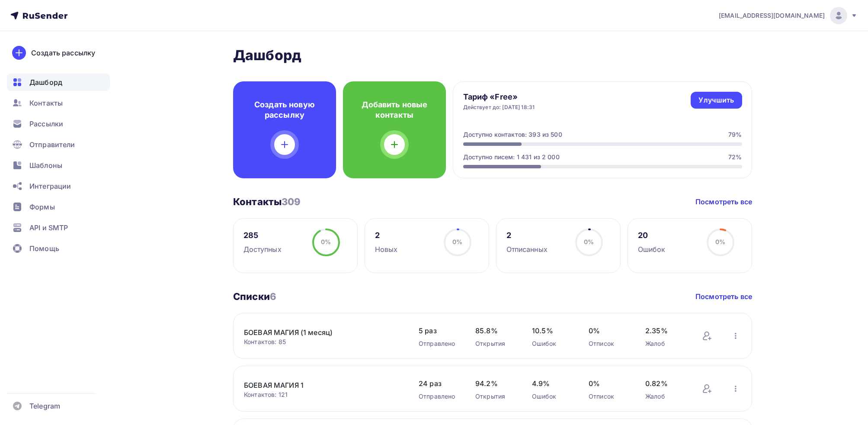 Image resolution: width=868 pixels, height=425 pixels. What do you see at coordinates (318, 385) in the screenshot?
I see `a: БОЕВАЯ МАГИЯ 1` at bounding box center [318, 385].